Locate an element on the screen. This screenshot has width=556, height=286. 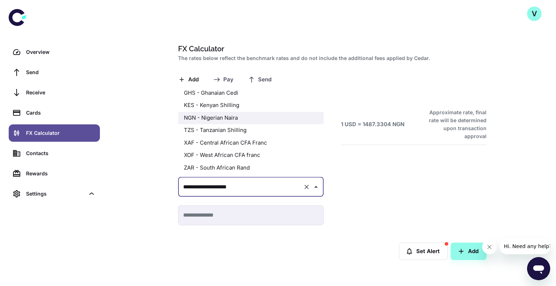
li: TZS - Tanzanian Shilling is located at coordinates (251, 130).